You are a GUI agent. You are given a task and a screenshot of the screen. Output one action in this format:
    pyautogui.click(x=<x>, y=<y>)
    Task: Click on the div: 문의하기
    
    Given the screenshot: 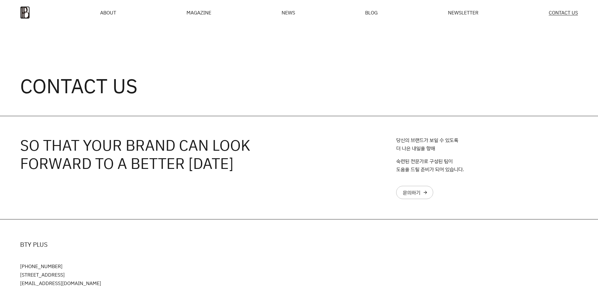 What is the action you would take?
    pyautogui.click(x=412, y=193)
    